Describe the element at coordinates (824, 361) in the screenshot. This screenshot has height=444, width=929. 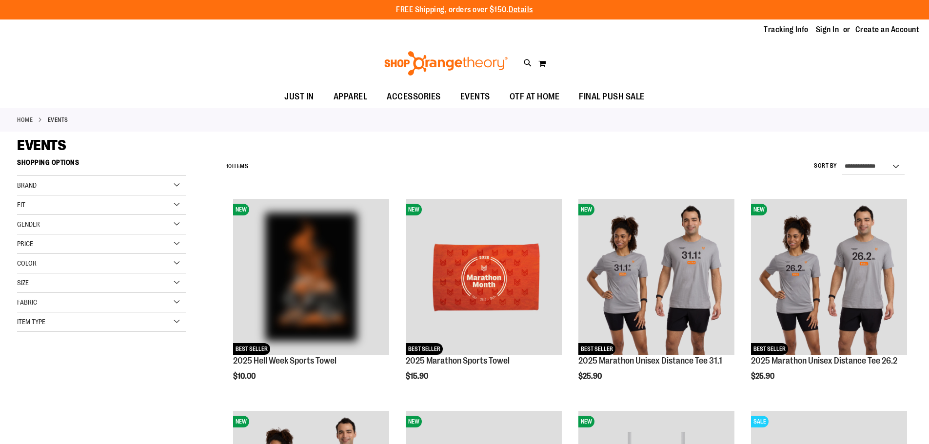
I see `a: 2025 Marathon Unisex Distance Tee 26.2` at that location.